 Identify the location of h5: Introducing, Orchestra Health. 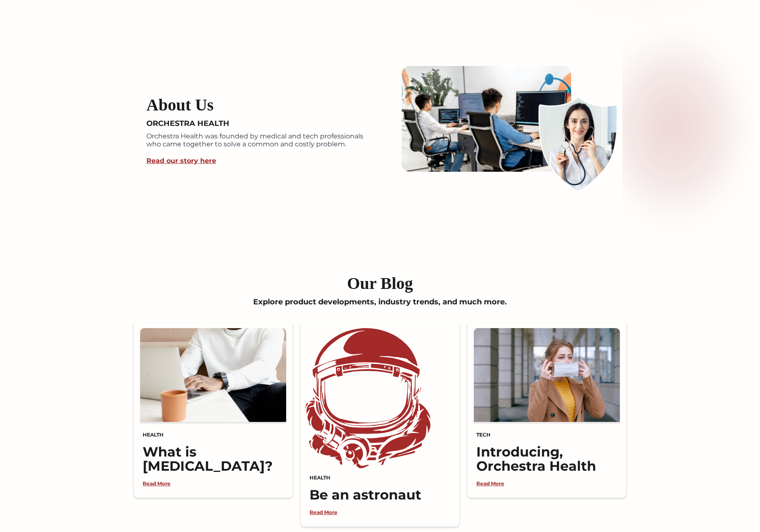
(547, 459).